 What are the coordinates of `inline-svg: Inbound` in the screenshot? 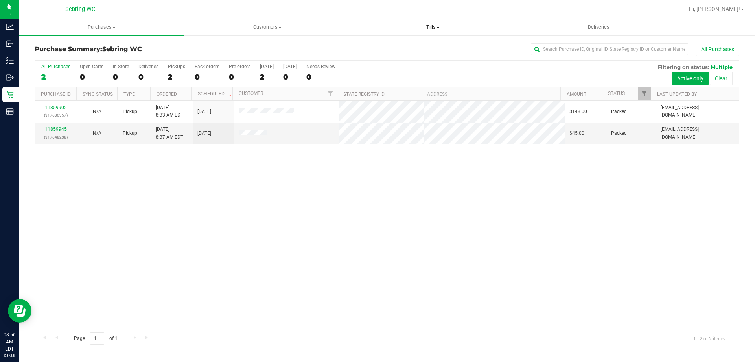 It's located at (10, 44).